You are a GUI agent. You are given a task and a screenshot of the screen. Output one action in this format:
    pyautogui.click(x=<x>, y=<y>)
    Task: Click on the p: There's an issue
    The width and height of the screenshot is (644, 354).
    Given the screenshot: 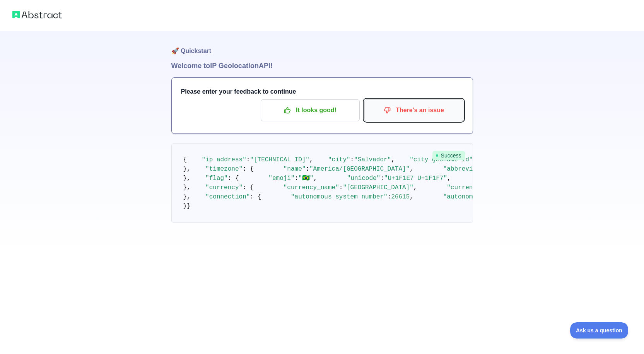 What is the action you would take?
    pyautogui.click(x=414, y=110)
    